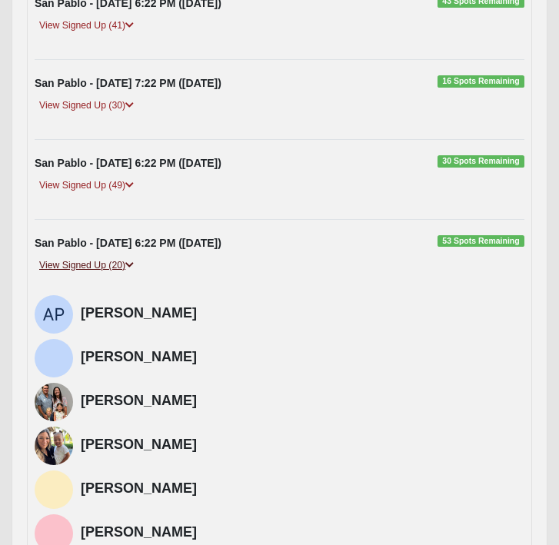 The image size is (559, 545). What do you see at coordinates (86, 185) in the screenshot?
I see `a: View Signed Up (49)` at bounding box center [86, 185].